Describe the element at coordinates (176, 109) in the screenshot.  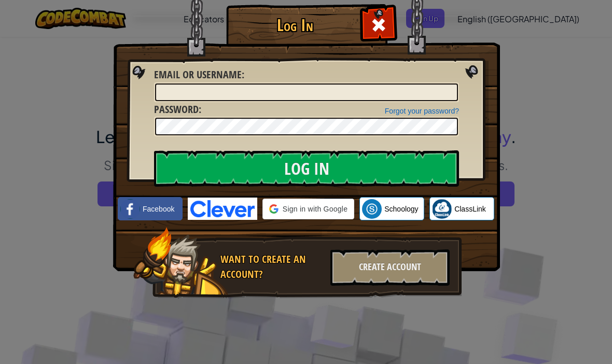
I see `span: Password` at that location.